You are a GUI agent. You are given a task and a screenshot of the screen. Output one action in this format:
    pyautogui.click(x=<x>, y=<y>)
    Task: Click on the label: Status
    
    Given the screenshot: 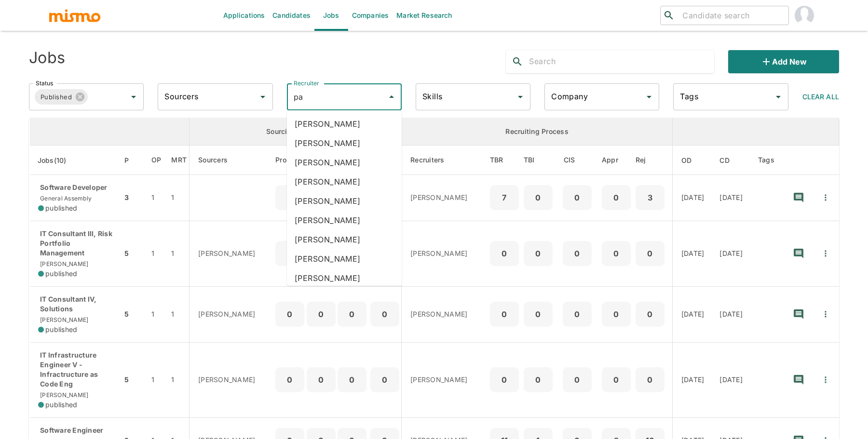 What is the action you would take?
    pyautogui.click(x=44, y=83)
    